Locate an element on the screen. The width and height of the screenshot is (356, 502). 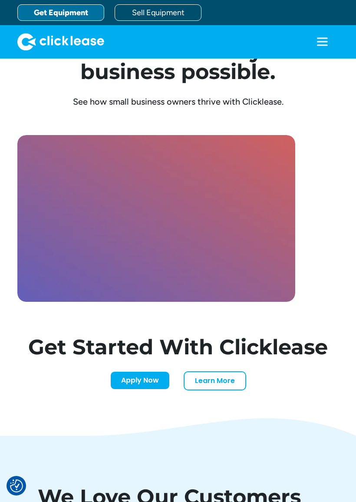
a: Apply Now is located at coordinates (140, 381).